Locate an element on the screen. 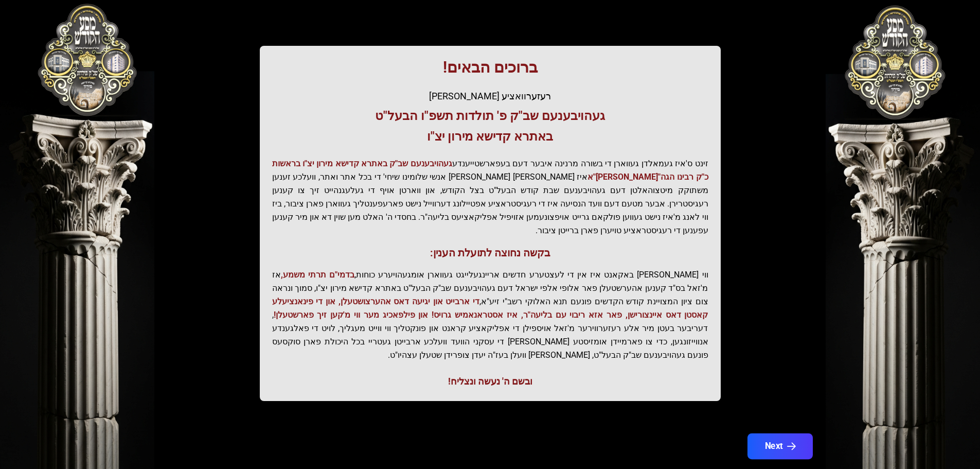 This screenshot has width=980, height=469. div: ובשם ה' נעשה ונצליח! is located at coordinates (490, 381).